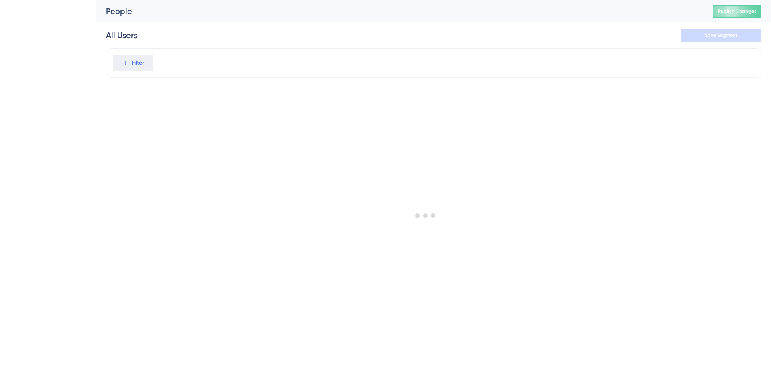  Describe the element at coordinates (122, 35) in the screenshot. I see `div: All Users` at that location.